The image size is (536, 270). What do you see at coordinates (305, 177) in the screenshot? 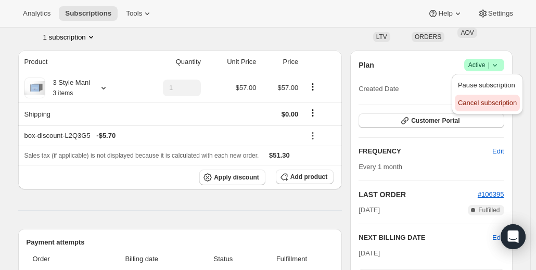
I see `button: Add product` at bounding box center [305, 177].